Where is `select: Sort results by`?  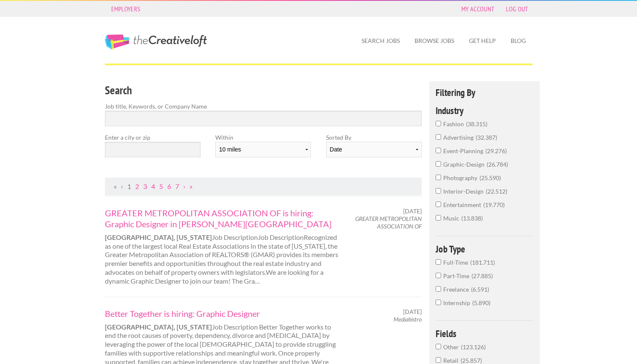
select: Sort results by is located at coordinates (373, 149).